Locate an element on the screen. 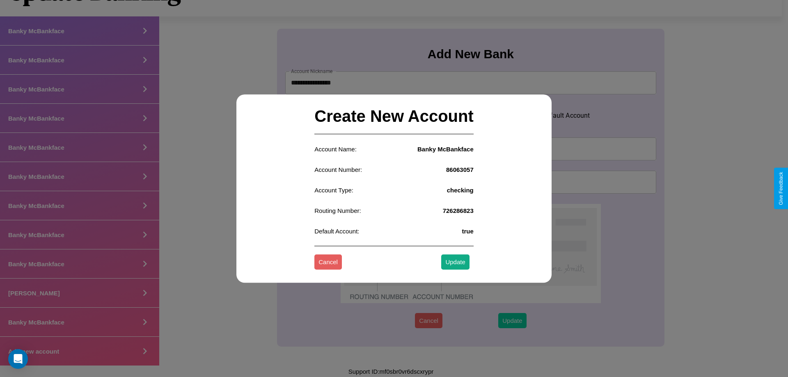  h4: 86063057 is located at coordinates (459, 169).